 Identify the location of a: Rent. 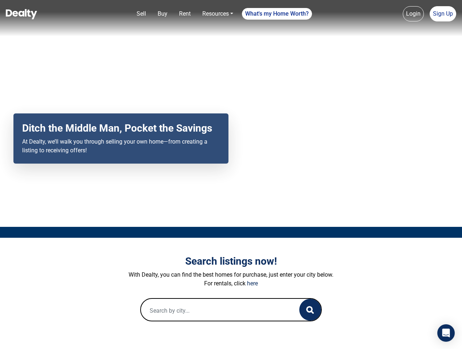
(185, 14).